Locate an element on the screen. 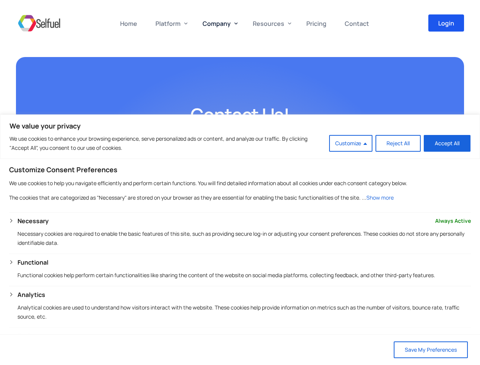 This screenshot has width=480, height=365. span: Platform is located at coordinates (168, 24).